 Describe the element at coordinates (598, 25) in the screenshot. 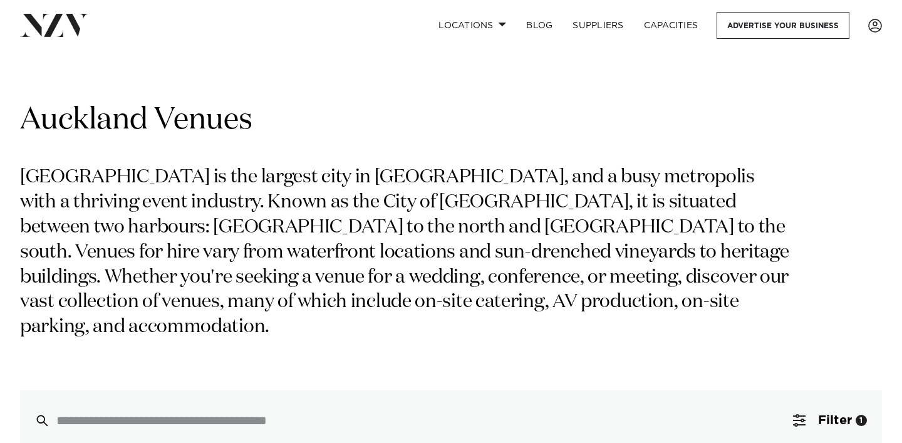

I see `a: SUPPLIERS` at that location.